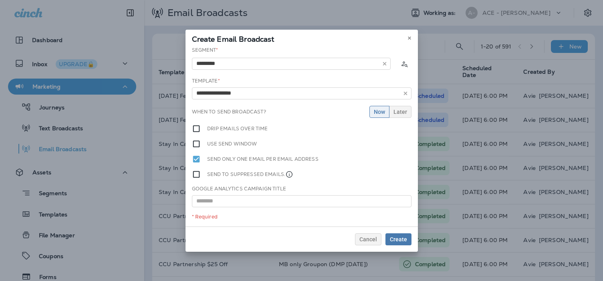  I want to click on span: Create, so click(399, 239).